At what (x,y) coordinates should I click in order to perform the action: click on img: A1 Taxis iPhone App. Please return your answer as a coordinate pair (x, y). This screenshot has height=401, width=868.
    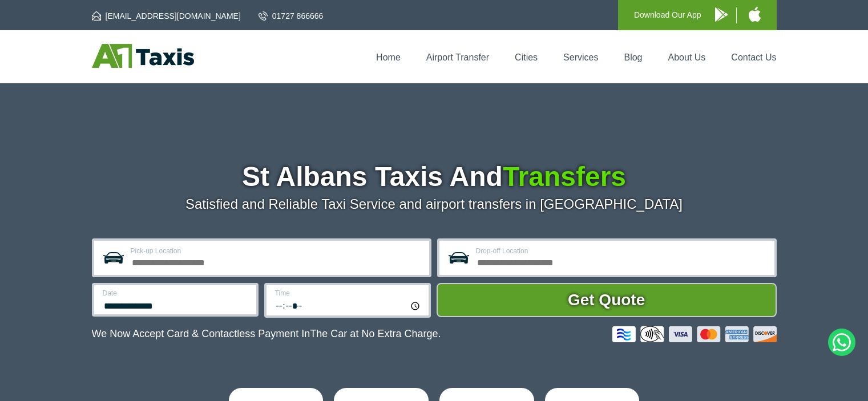
    Looking at the image, I should click on (754, 15).